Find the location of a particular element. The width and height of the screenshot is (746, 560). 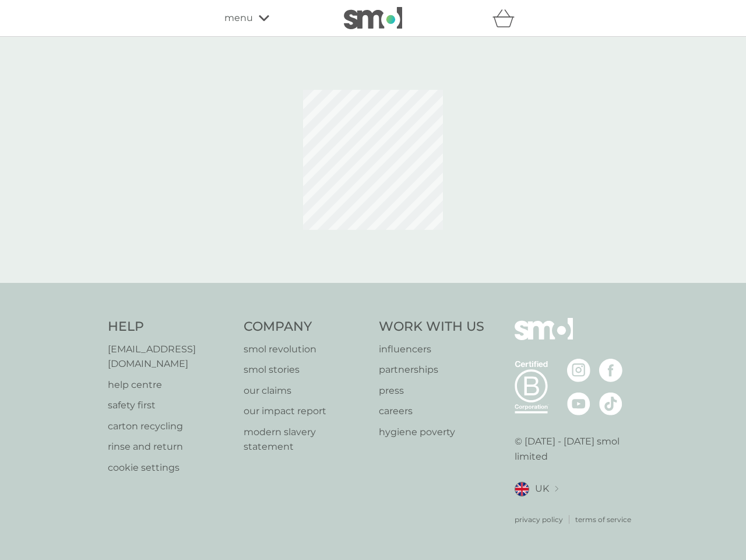

p: carton recycling is located at coordinates (170, 426).